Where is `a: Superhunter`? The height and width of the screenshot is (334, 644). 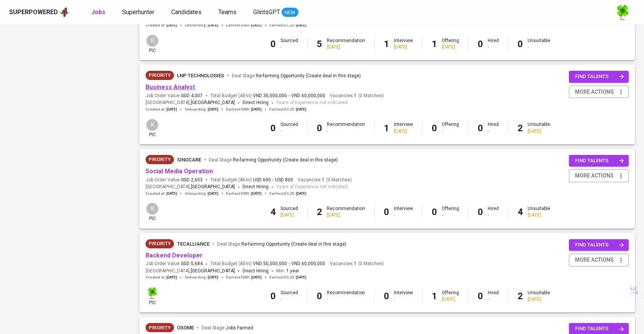 a: Superhunter is located at coordinates (139, 12).